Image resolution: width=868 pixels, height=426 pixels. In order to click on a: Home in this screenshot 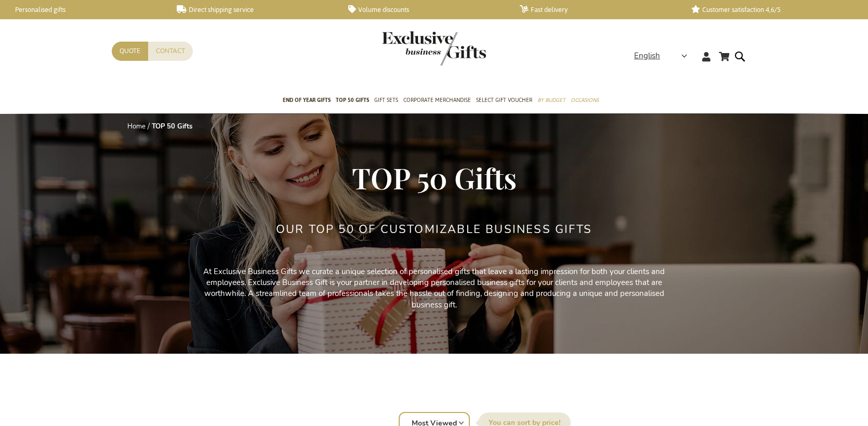, I will do `click(136, 126)`.